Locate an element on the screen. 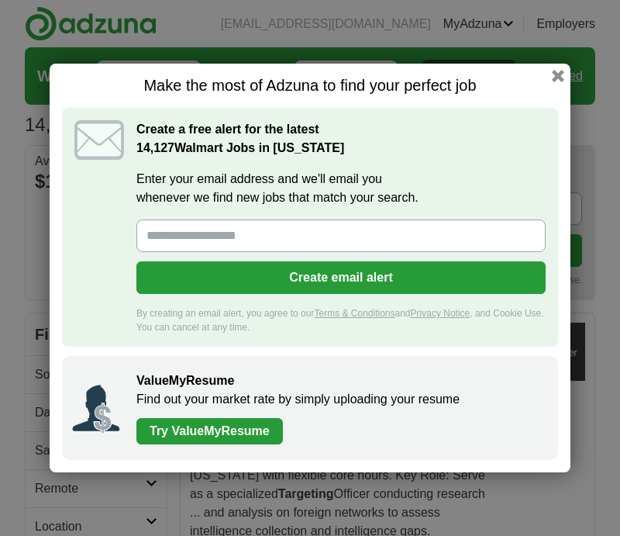 Image resolution: width=620 pixels, height=536 pixels. img: icon_email.svg is located at coordinates (99, 140).